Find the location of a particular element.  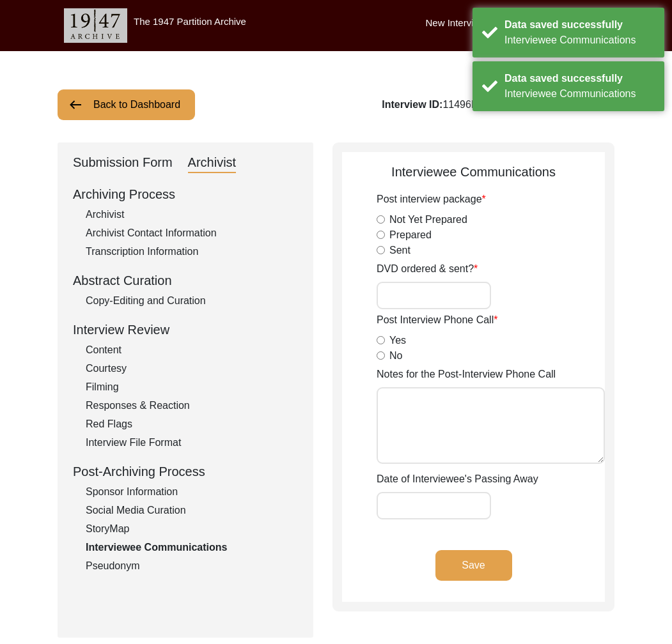

label: Post Interview Phone Call is located at coordinates (437, 320).